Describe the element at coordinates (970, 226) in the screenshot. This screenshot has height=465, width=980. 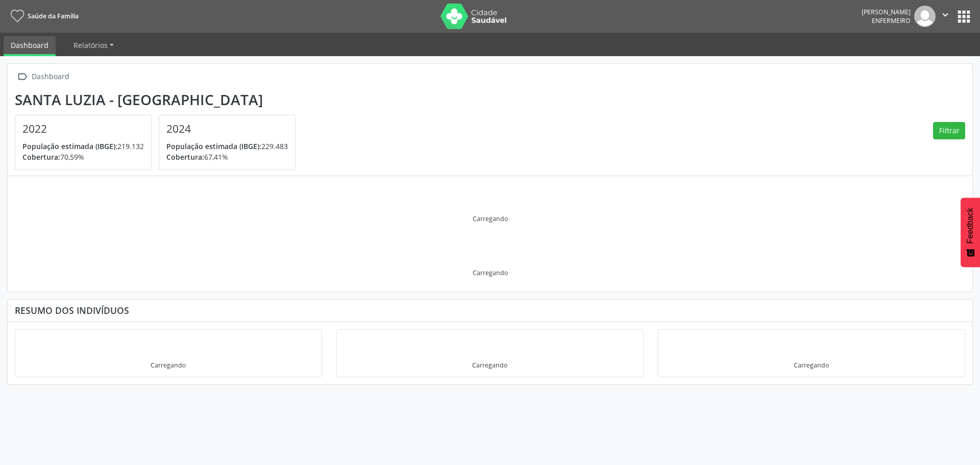
I see `span: Feedback` at that location.